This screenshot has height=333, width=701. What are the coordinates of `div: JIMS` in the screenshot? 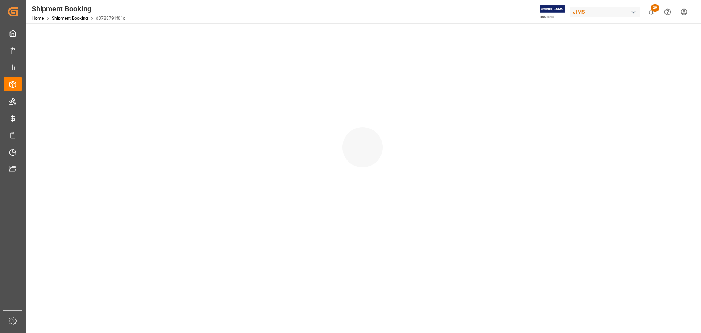 It's located at (605, 12).